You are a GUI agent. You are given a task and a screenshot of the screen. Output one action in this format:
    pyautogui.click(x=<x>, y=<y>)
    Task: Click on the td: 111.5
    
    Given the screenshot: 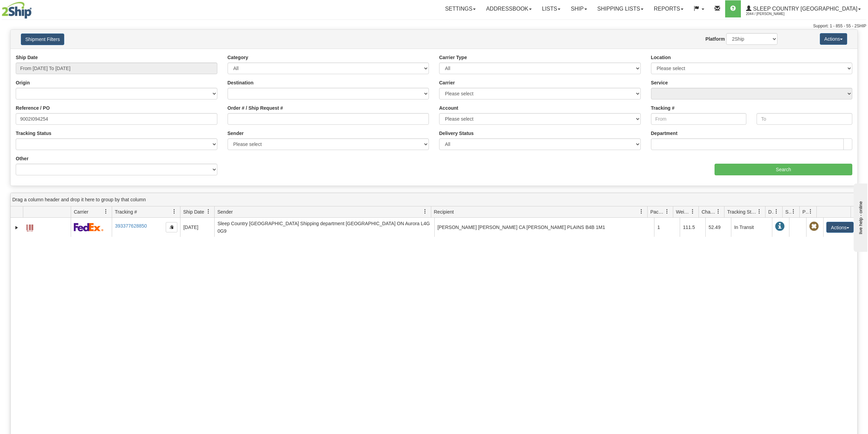 What is the action you would take?
    pyautogui.click(x=693, y=227)
    